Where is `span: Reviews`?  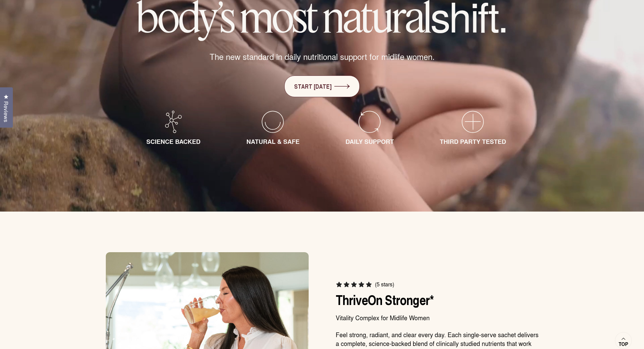 span: Reviews is located at coordinates (6, 112).